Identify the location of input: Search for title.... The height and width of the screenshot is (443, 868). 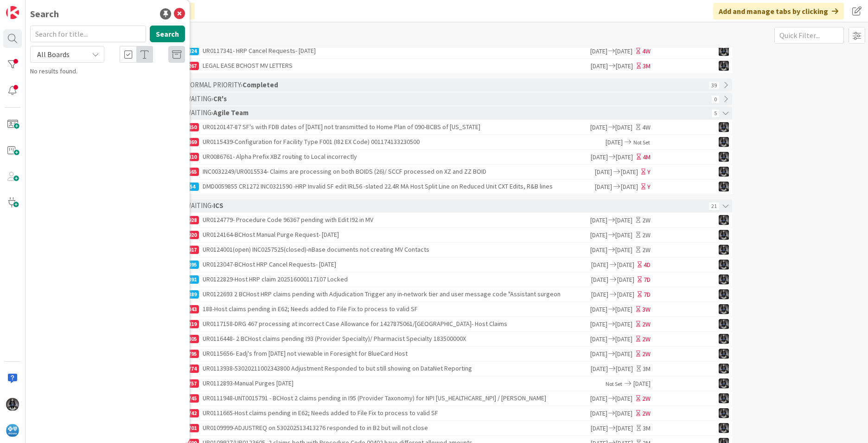
(88, 34).